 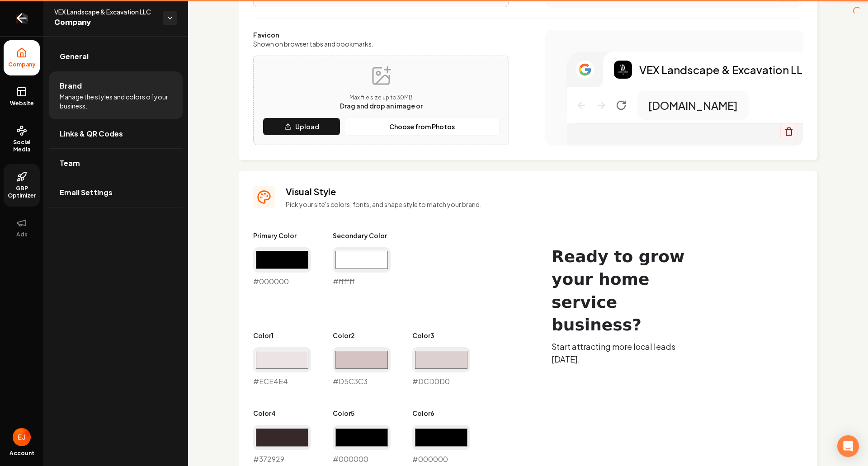 What do you see at coordinates (21, 192) in the screenshot?
I see `span: GBP Optimizer` at bounding box center [21, 192].